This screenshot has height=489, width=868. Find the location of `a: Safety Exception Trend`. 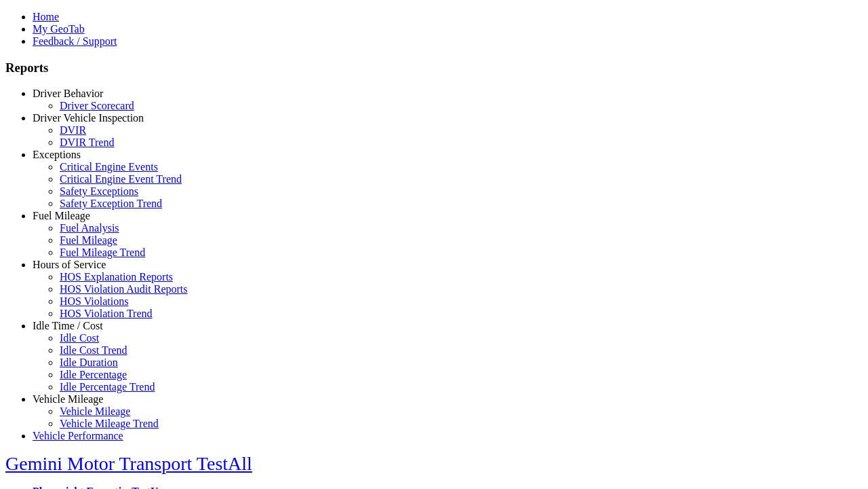

a: Safety Exception Trend is located at coordinates (110, 203).